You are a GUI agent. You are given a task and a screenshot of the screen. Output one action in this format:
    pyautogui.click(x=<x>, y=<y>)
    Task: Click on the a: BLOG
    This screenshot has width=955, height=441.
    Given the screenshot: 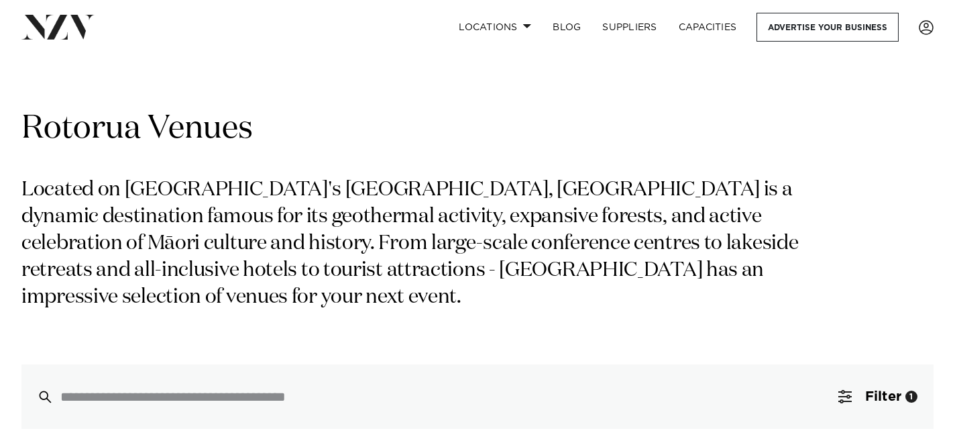 What is the action you would take?
    pyautogui.click(x=567, y=27)
    